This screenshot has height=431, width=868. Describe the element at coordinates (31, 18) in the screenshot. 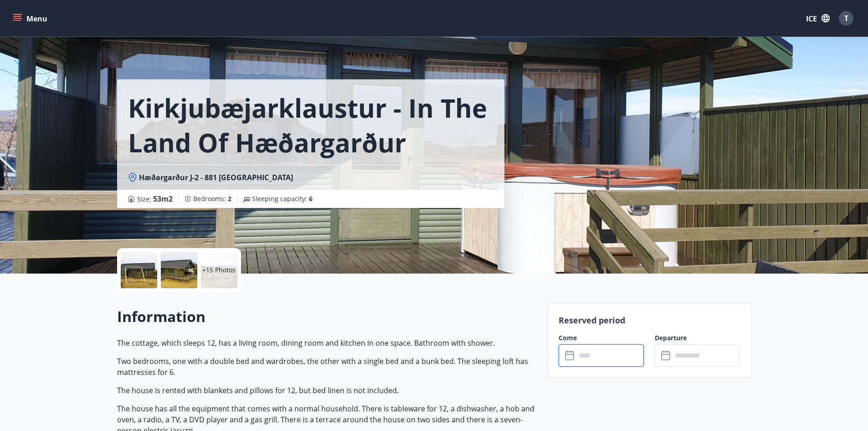

I see `button: menu` at that location.